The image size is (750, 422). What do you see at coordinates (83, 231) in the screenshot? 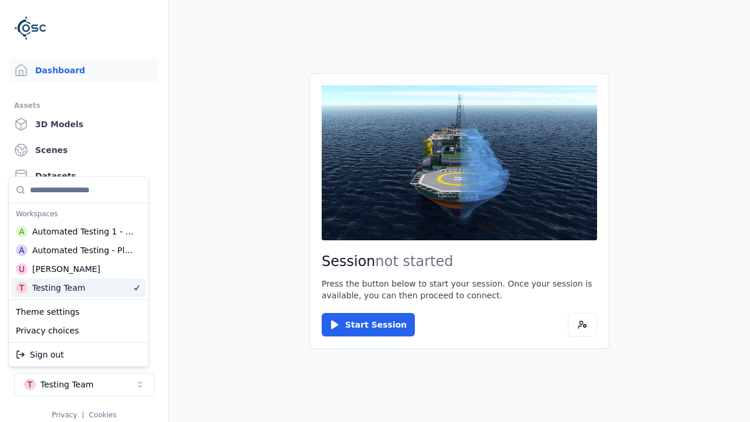
I see `div: Automated Testing 1 - Playwright` at bounding box center [83, 231].